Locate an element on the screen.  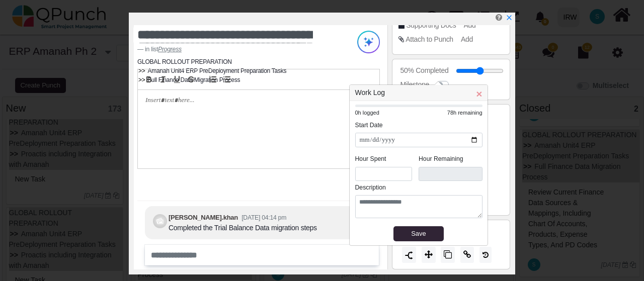
div: Supporting Docs is located at coordinates (431, 25).